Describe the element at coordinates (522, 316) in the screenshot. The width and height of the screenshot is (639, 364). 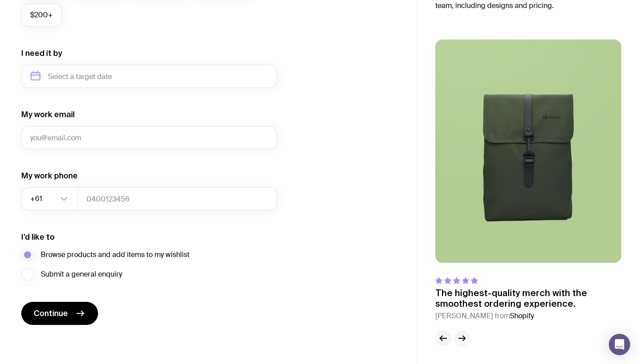
I see `span: Shopify` at that location.